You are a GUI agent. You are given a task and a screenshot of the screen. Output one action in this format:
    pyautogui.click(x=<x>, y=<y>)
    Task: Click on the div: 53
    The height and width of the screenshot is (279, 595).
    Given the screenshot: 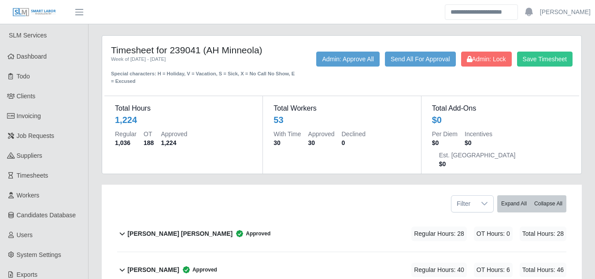 What is the action you would take?
    pyautogui.click(x=278, y=120)
    